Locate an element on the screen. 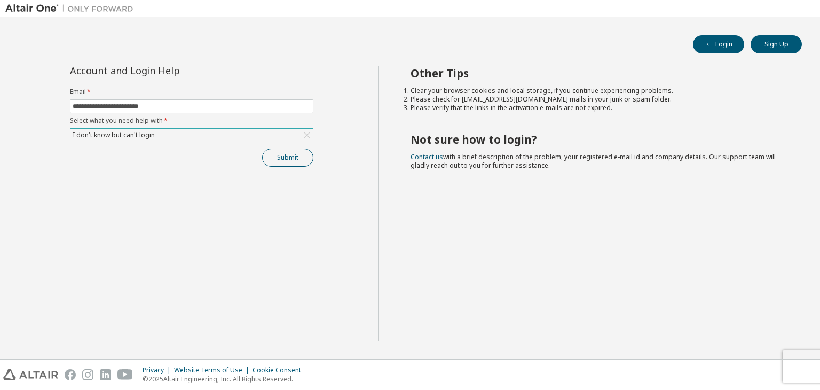 This screenshot has width=820, height=390. h2: Not sure how to login? is located at coordinates (597, 139).